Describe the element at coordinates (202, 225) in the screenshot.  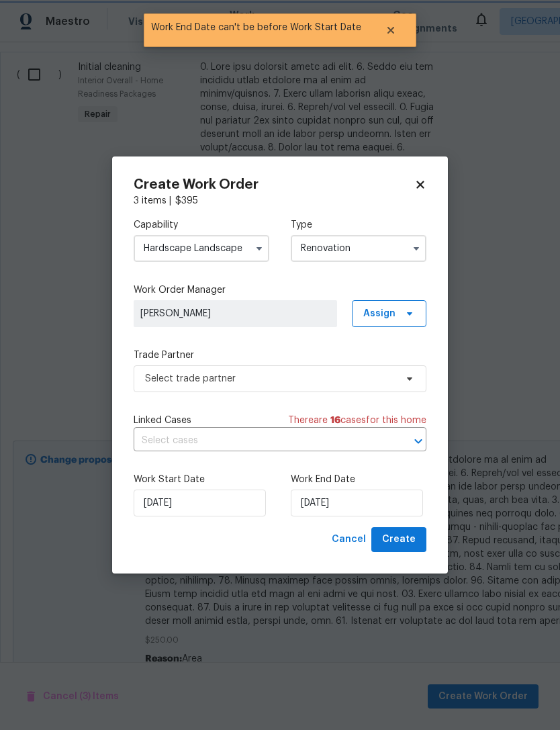
I see `label: Capability` at that location.